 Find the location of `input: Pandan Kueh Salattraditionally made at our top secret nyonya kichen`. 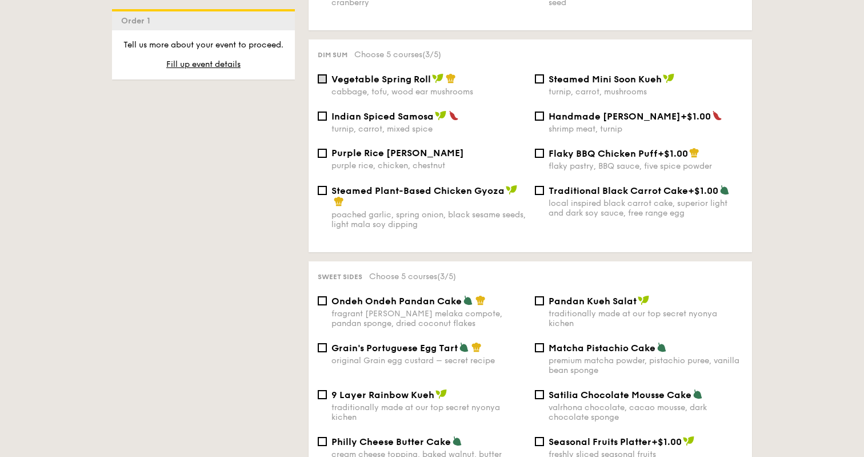

input: Pandan Kueh Salattraditionally made at our top secret nyonya kichen is located at coordinates (540, 301).